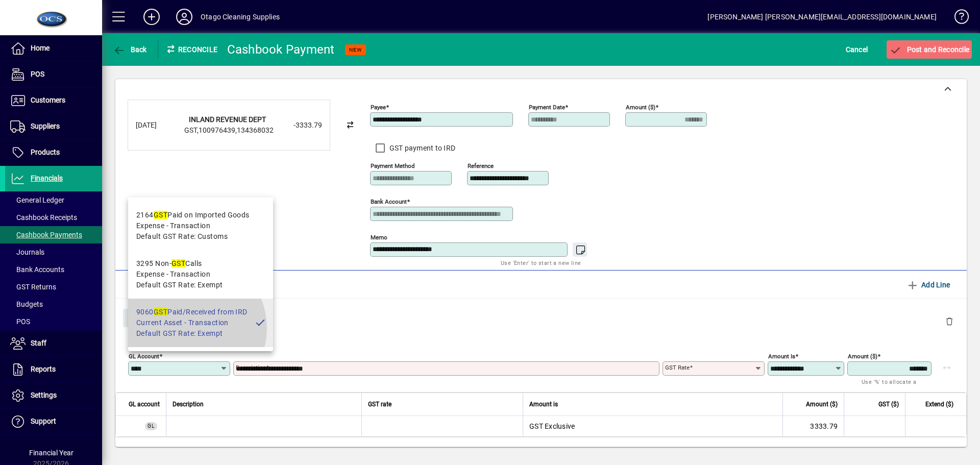  I want to click on mat-hint: Use '%' to allocate a percentage, so click(892, 387).